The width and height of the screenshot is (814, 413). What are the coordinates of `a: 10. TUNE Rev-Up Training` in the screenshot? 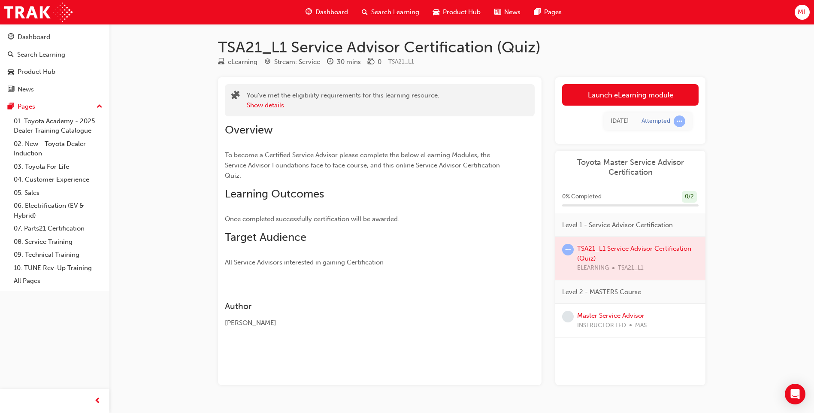 It's located at (58, 268).